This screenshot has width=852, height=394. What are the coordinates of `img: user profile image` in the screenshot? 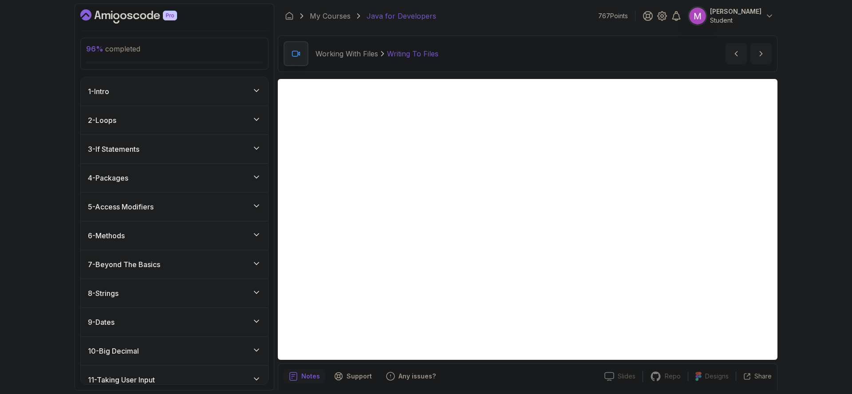 It's located at (697, 16).